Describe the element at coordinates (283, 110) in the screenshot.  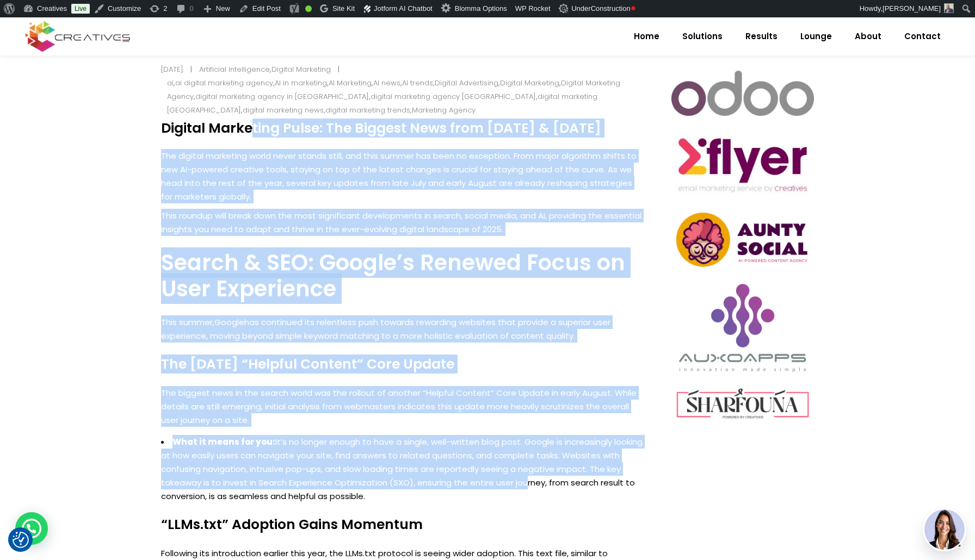
I see `a: digital marketing news` at that location.